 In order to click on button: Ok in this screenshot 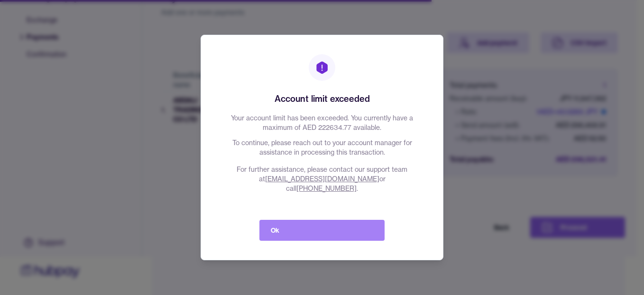, I will do `click(322, 230)`.